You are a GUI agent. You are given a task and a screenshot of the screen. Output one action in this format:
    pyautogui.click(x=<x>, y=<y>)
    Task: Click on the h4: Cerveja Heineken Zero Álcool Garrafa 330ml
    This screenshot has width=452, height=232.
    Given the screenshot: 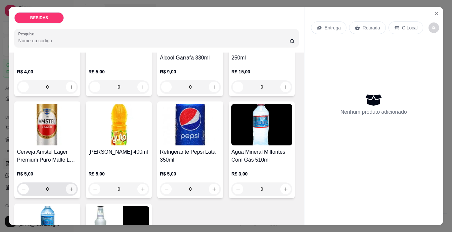 What is the action you would take?
    pyautogui.click(x=190, y=54)
    